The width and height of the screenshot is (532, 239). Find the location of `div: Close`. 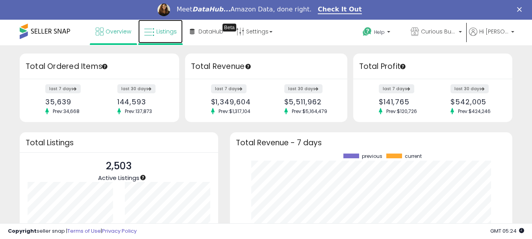

div: Close is located at coordinates (521, 9).